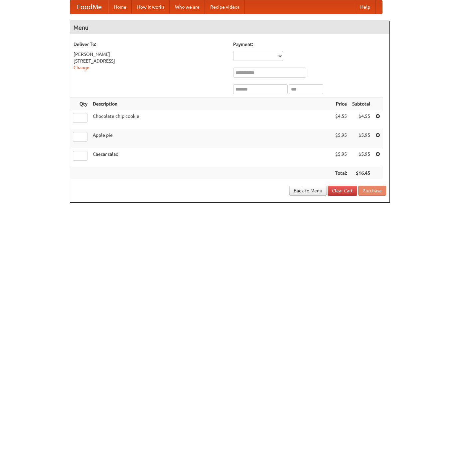  I want to click on a: Home, so click(120, 7).